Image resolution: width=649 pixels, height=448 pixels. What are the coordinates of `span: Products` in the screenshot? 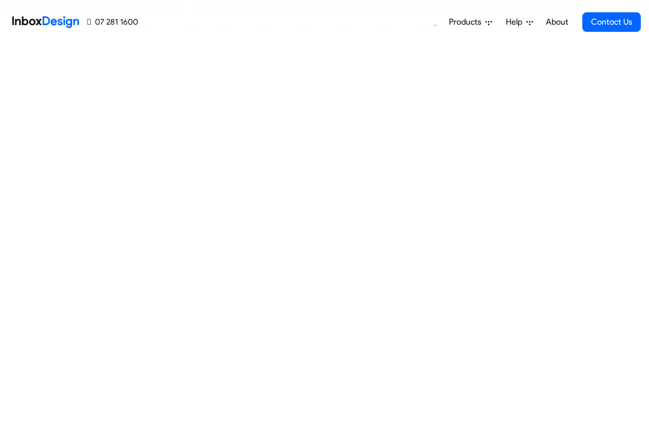 It's located at (467, 22).